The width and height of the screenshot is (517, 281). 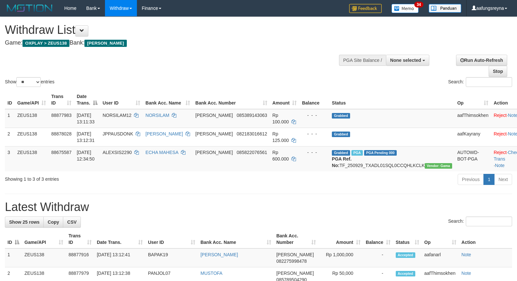 What do you see at coordinates (438, 166) in the screenshot?
I see `span: Vendor URL: https://trx31.1velocity.biz` at bounding box center [438, 166].